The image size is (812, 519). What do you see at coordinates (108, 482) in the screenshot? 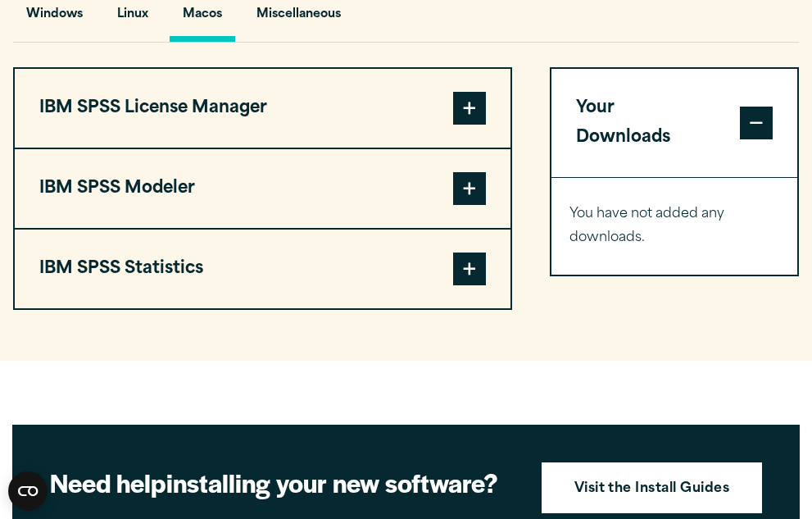
I see `strong: Need help` at bounding box center [108, 482].